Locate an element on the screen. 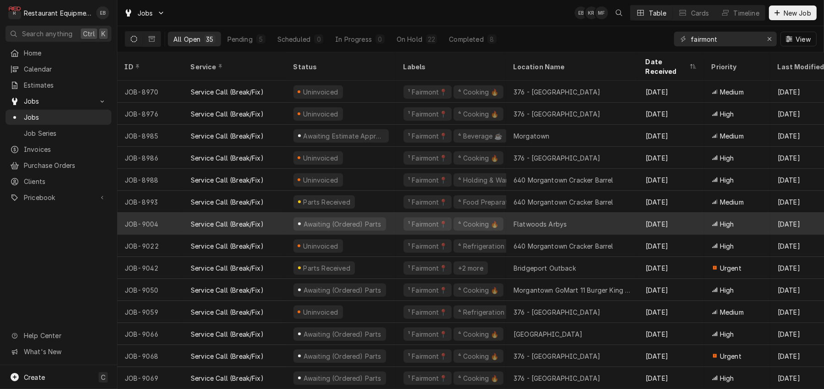 This screenshot has height=389, width=824. div: Table is located at coordinates (658, 13).